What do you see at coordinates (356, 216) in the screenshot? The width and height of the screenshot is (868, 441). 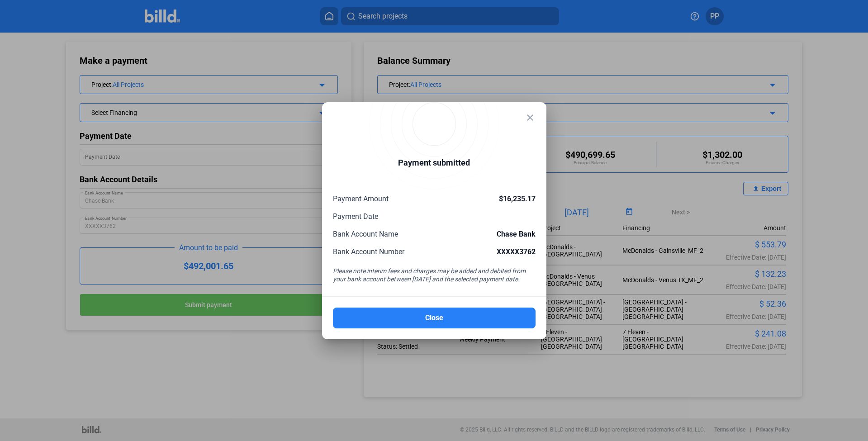 I see `span: Payment Date` at bounding box center [356, 216].